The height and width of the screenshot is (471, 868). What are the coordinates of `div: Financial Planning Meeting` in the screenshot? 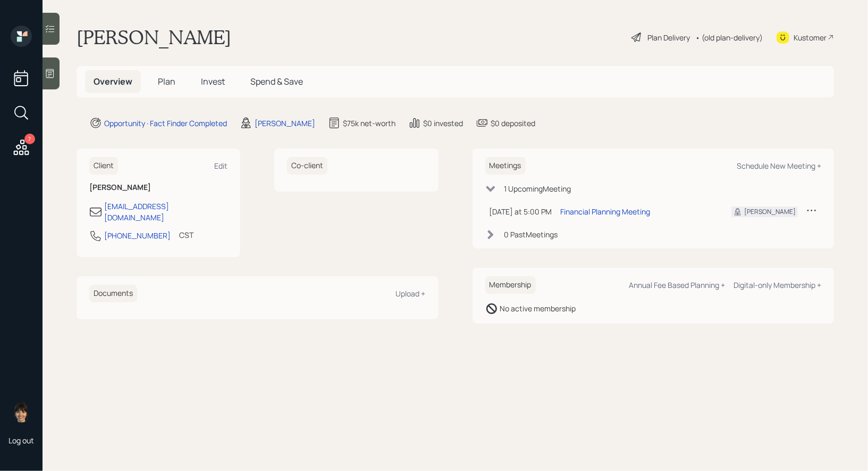 It's located at (606, 211).